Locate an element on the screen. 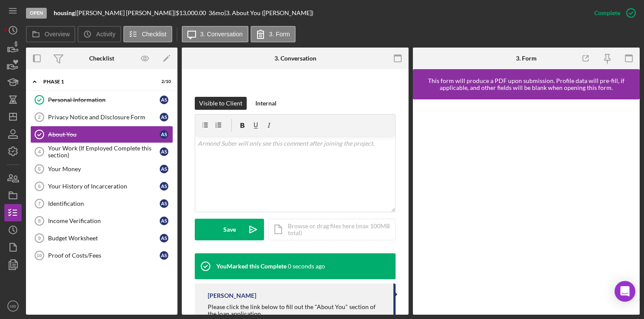 This screenshot has height=319, width=644. div: Your History of Incarceration is located at coordinates (104, 187).